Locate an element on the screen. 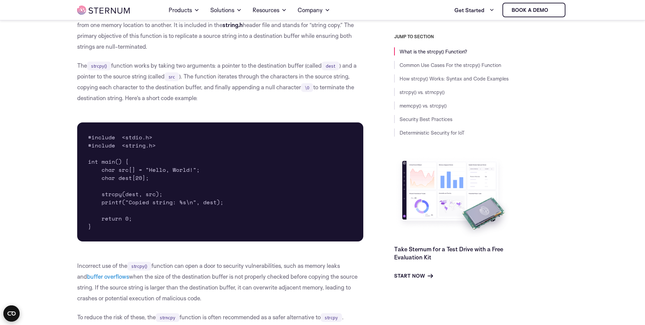  a: Book a demo is located at coordinates (534, 10).